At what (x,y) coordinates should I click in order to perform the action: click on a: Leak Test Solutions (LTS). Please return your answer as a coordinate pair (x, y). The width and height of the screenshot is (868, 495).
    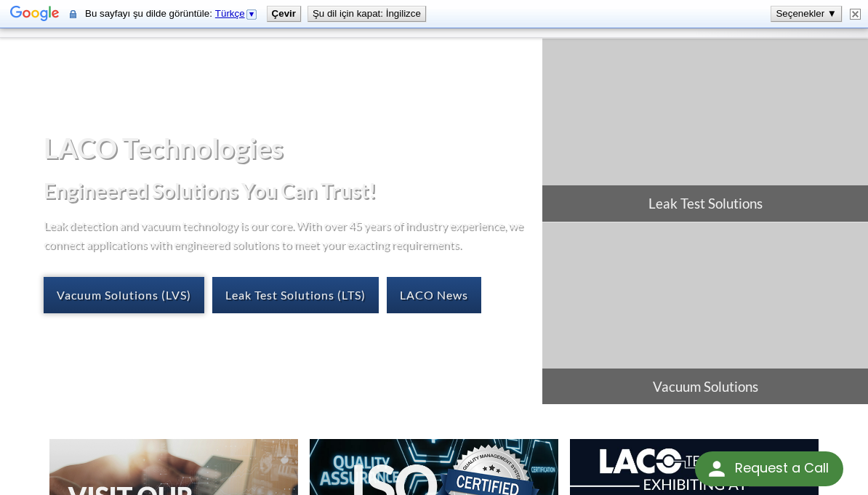
    Looking at the image, I should click on (295, 295).